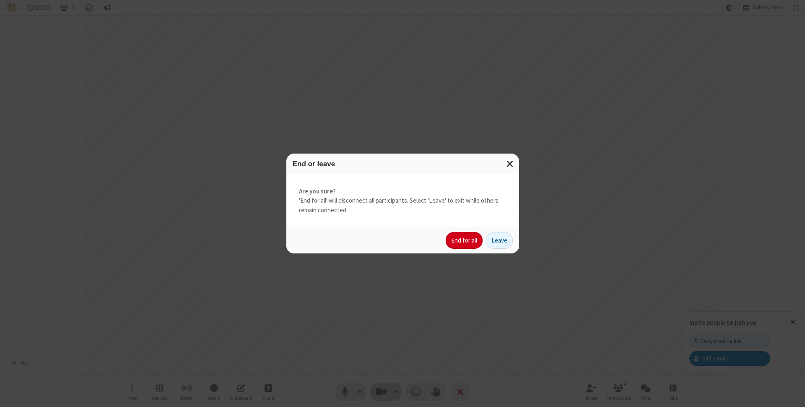 The height and width of the screenshot is (407, 805). I want to click on button: End for all, so click(464, 240).